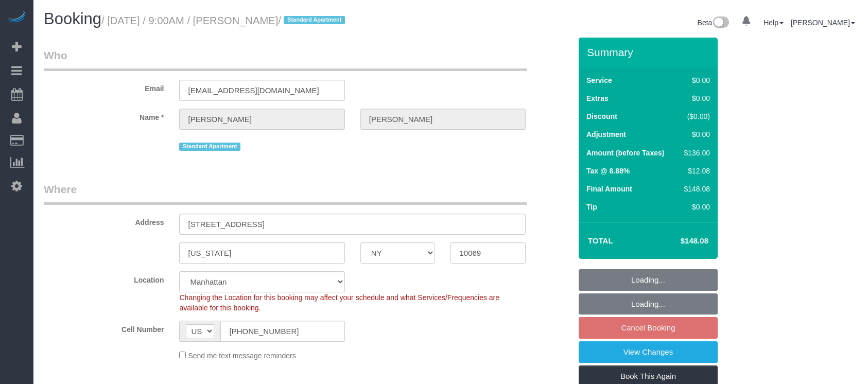 Image resolution: width=868 pixels, height=384 pixels. What do you see at coordinates (261, 118) in the screenshot?
I see `input: First Name` at bounding box center [261, 118].